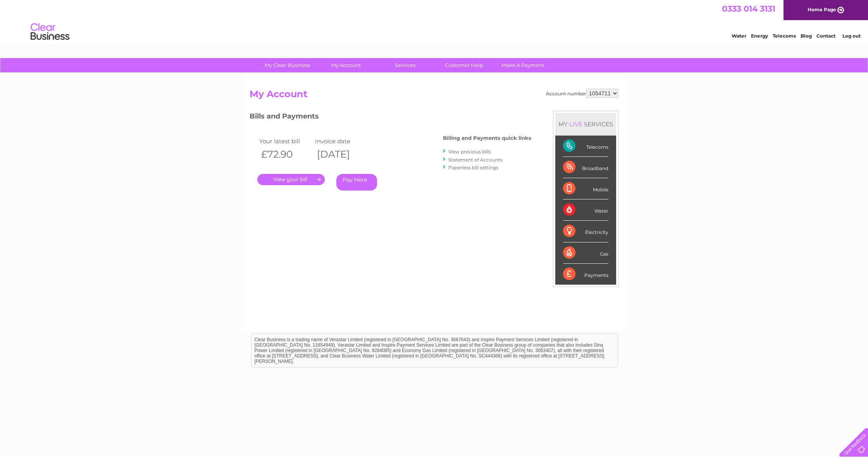 The width and height of the screenshot is (868, 457). What do you see at coordinates (585, 146) in the screenshot?
I see `div: Telecoms` at bounding box center [585, 146].